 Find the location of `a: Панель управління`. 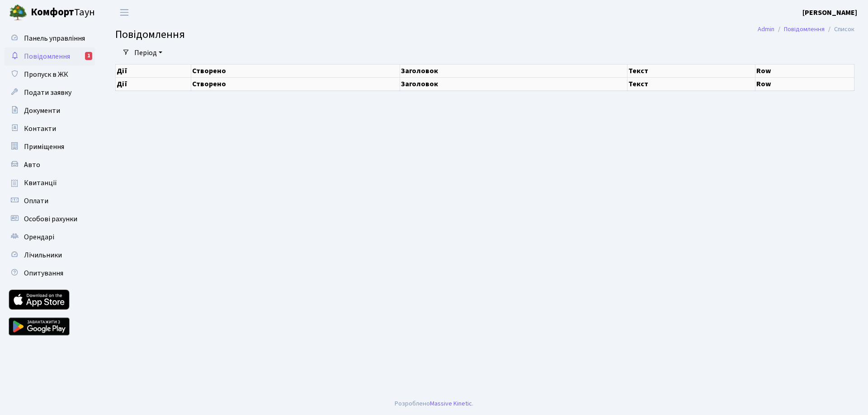

a: Панель управління is located at coordinates (50, 38).